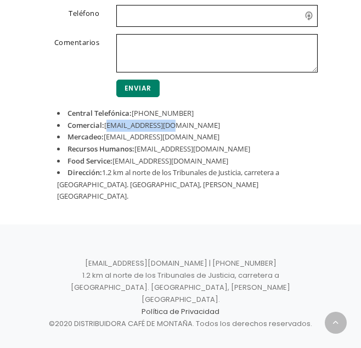 The width and height of the screenshot is (361, 348). I want to click on a: Política de Privacidad, so click(181, 311).